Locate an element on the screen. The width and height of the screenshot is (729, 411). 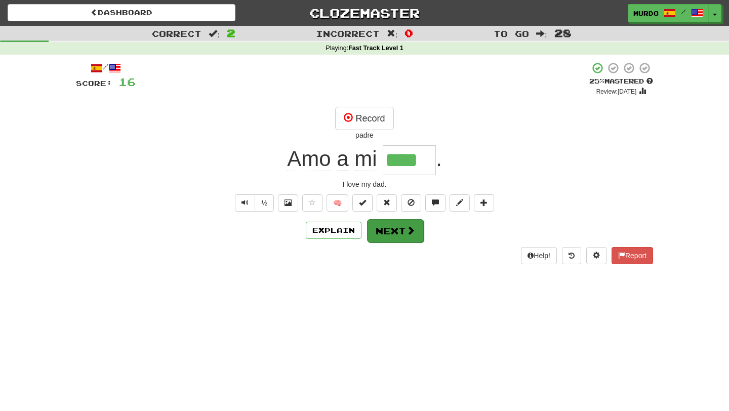
span: 16 is located at coordinates (127, 81).